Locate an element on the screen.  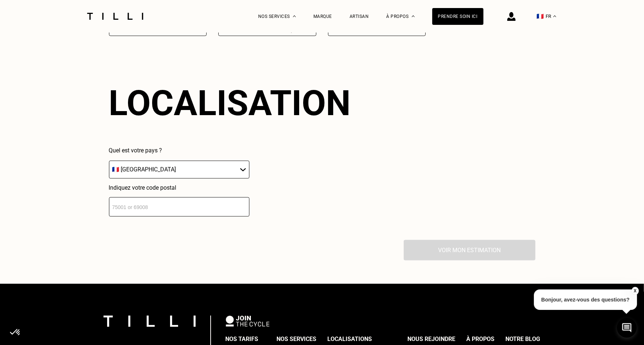
a: Marque is located at coordinates (323, 17).